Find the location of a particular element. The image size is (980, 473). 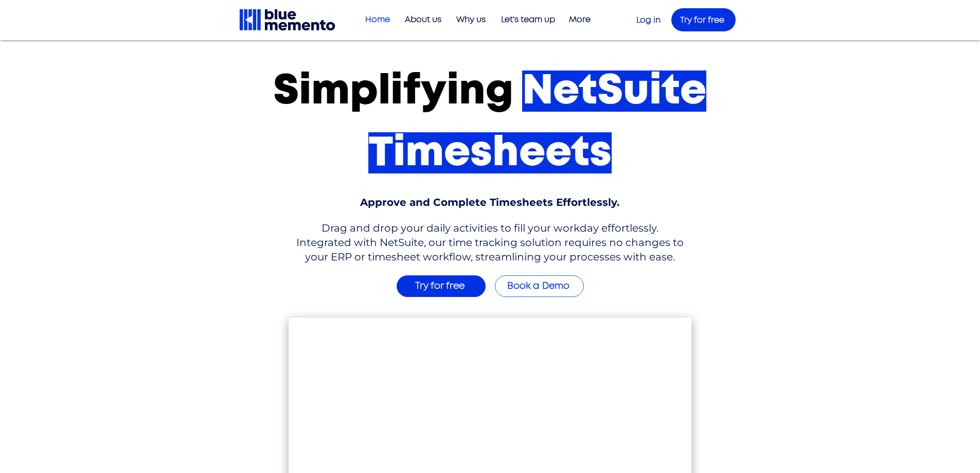

span: Drag and drop your daily activities to fill your workday effortlessly. Integrated with NetSuite, ... is located at coordinates (490, 242).